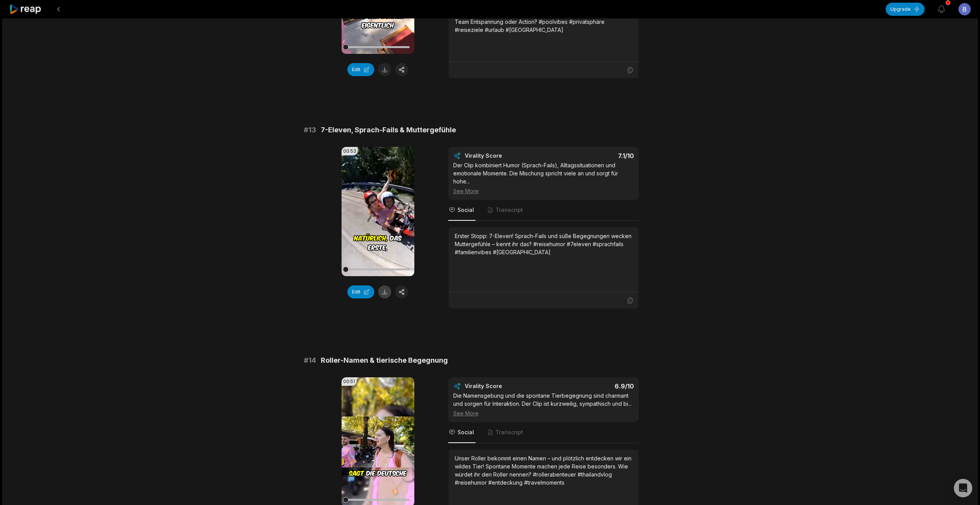 Image resolution: width=980 pixels, height=505 pixels. What do you see at coordinates (384, 360) in the screenshot?
I see `span: Roller-Namen & tierische Begegnung` at bounding box center [384, 360].